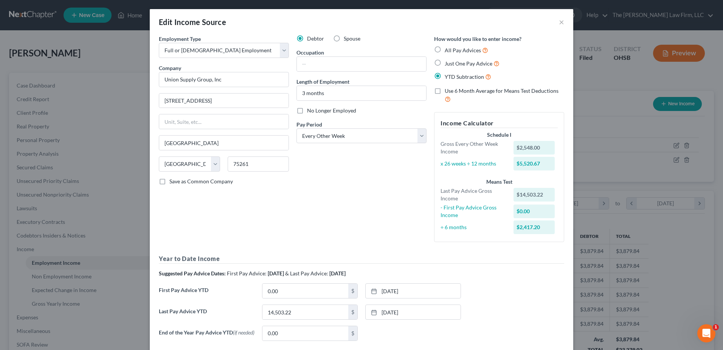 The width and height of the screenshot is (723, 350). I want to click on div: - First Pay Advice Gross Income, so click(473, 211).